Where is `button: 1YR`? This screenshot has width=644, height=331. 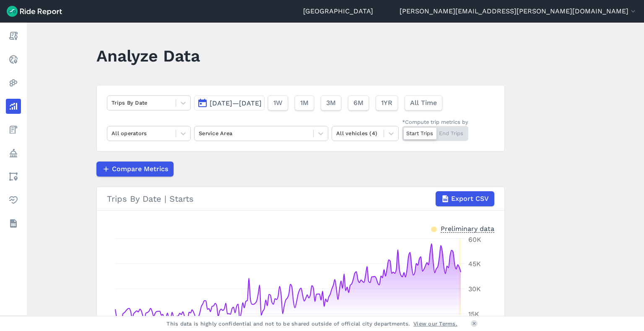 button: 1YR is located at coordinates (387, 103).